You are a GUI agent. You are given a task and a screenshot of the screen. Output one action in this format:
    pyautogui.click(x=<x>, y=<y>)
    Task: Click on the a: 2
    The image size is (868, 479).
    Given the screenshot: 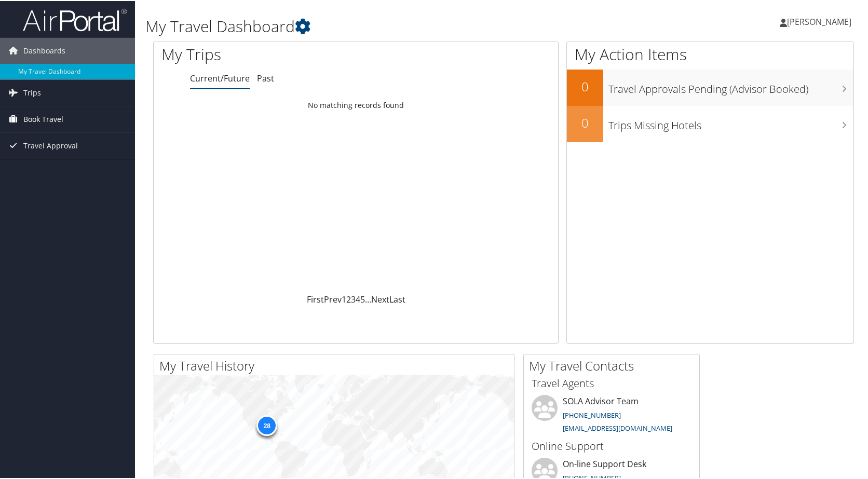 What is the action you would take?
    pyautogui.click(x=348, y=299)
    